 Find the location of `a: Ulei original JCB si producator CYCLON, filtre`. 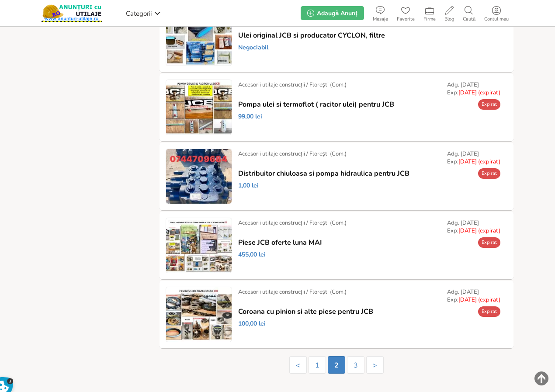

a: Ulei original JCB si producator CYCLON, filtre is located at coordinates (311, 36).